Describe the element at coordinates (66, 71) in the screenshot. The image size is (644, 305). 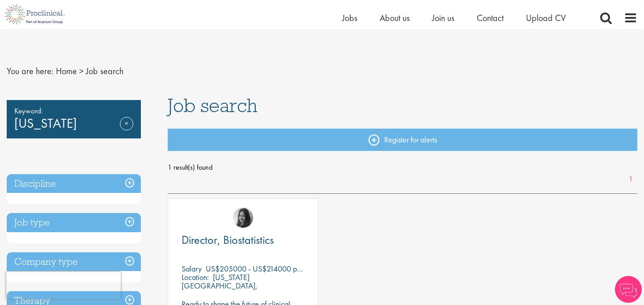
I see `a: breadcrumb link` at that location.